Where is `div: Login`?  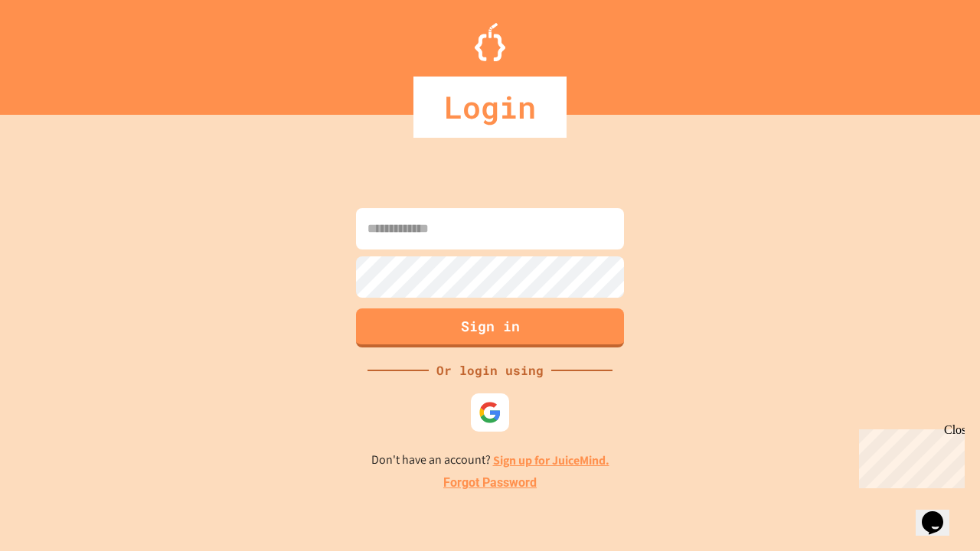
div: Login is located at coordinates (490, 108).